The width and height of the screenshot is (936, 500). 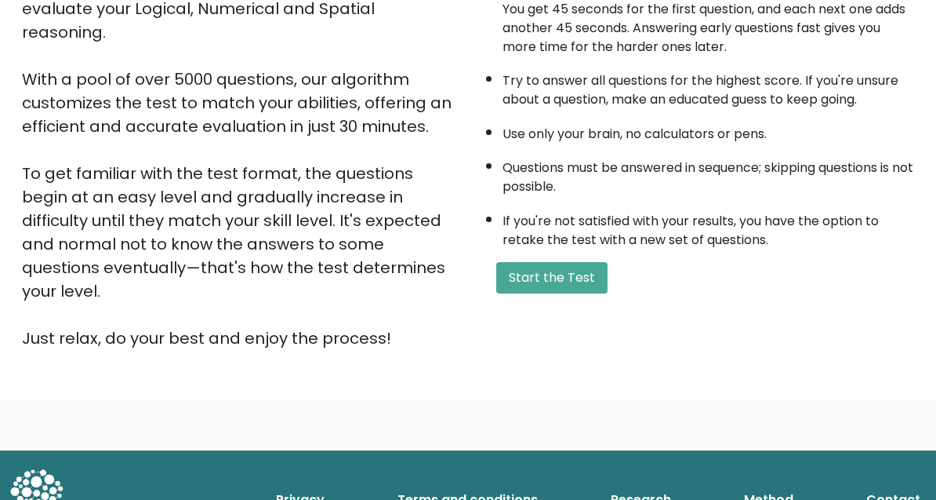 What do you see at coordinates (708, 173) in the screenshot?
I see `li: Questions must be answered in sequence; skipping questions is not possible.` at bounding box center [708, 173].